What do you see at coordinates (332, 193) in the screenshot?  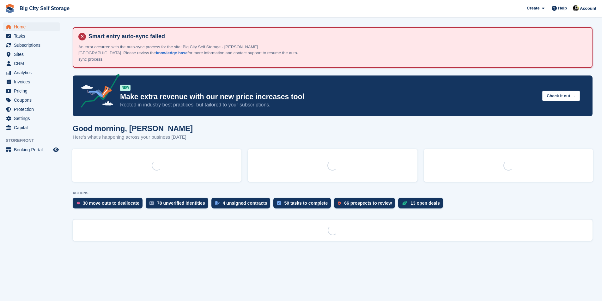 I see `p: ACTIONS` at bounding box center [332, 193].